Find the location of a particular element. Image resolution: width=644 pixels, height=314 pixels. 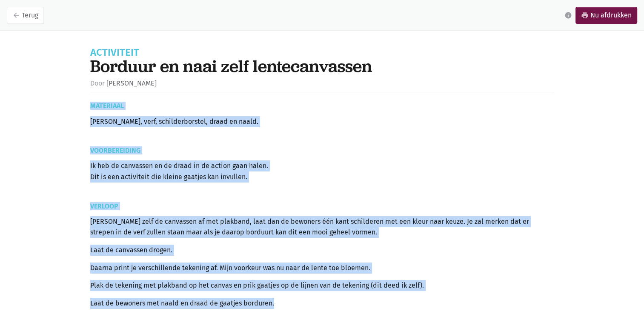

i: info is located at coordinates (568, 15).